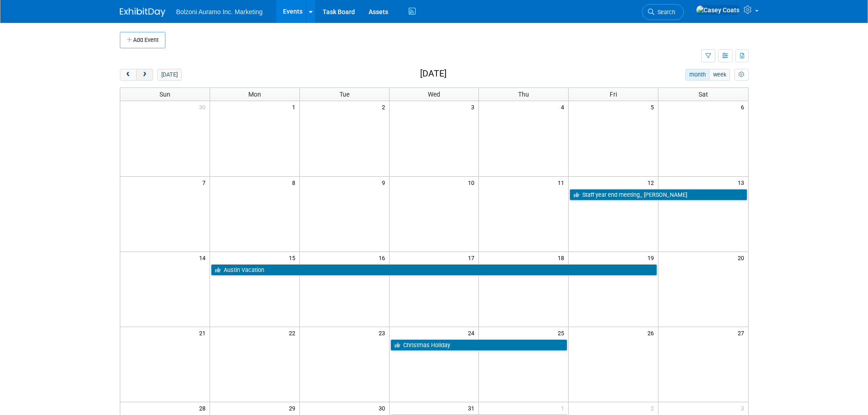  What do you see at coordinates (383, 333) in the screenshot?
I see `span: 23` at bounding box center [383, 333].